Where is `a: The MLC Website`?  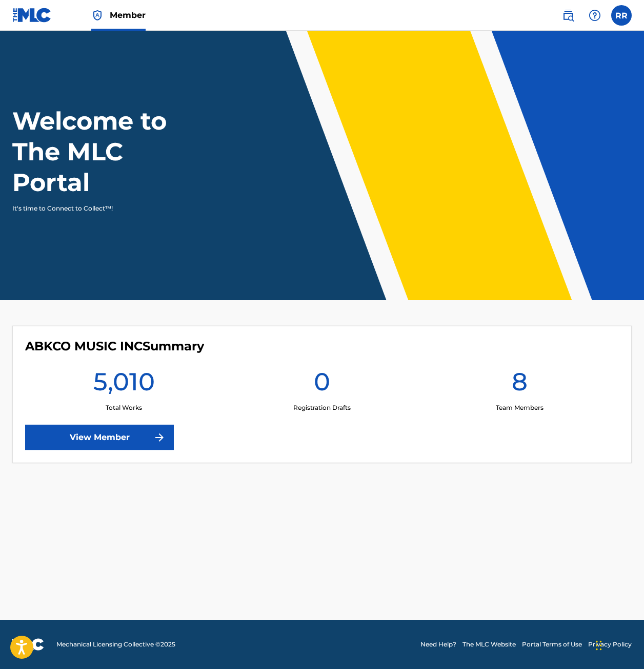
a: The MLC Website is located at coordinates (489, 644).